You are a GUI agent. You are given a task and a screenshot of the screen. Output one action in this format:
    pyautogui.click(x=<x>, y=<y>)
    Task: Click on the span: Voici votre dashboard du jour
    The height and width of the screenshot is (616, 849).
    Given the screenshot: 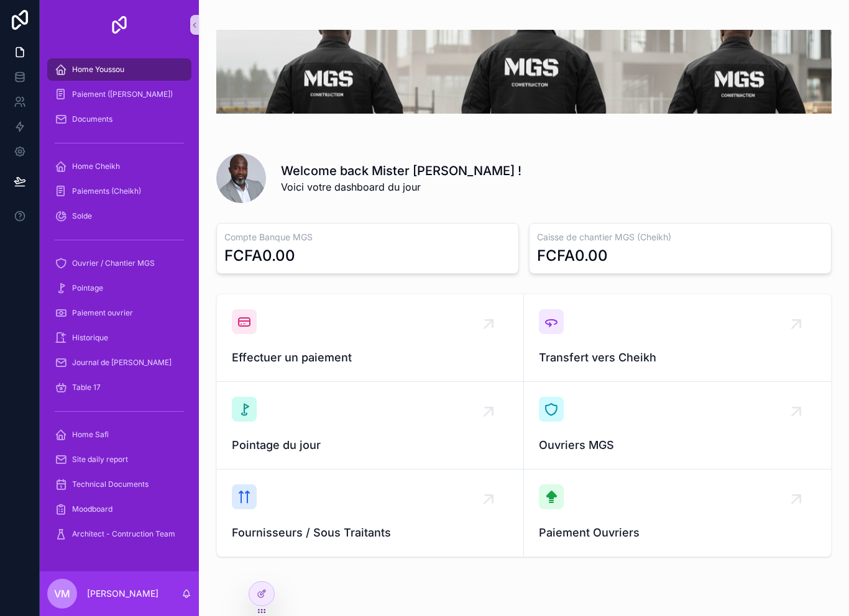 What is the action you would take?
    pyautogui.click(x=401, y=187)
    